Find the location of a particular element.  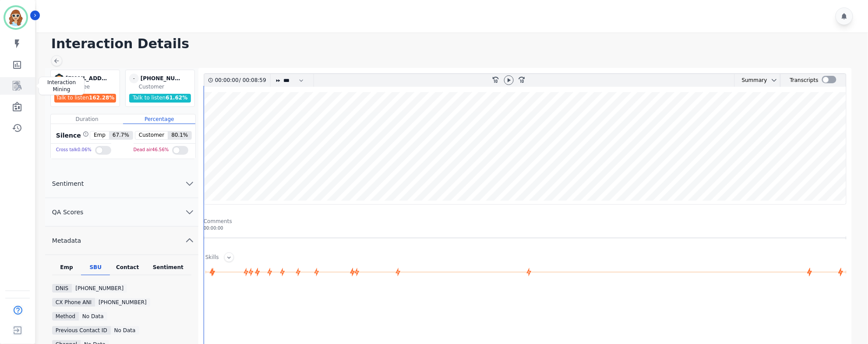

div: SBU is located at coordinates (95, 270).